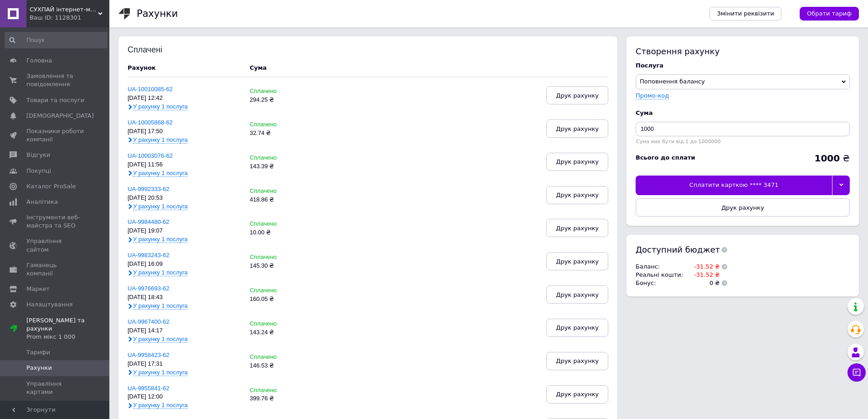  What do you see at coordinates (829, 13) in the screenshot?
I see `a: Обрати тариф` at bounding box center [829, 13].